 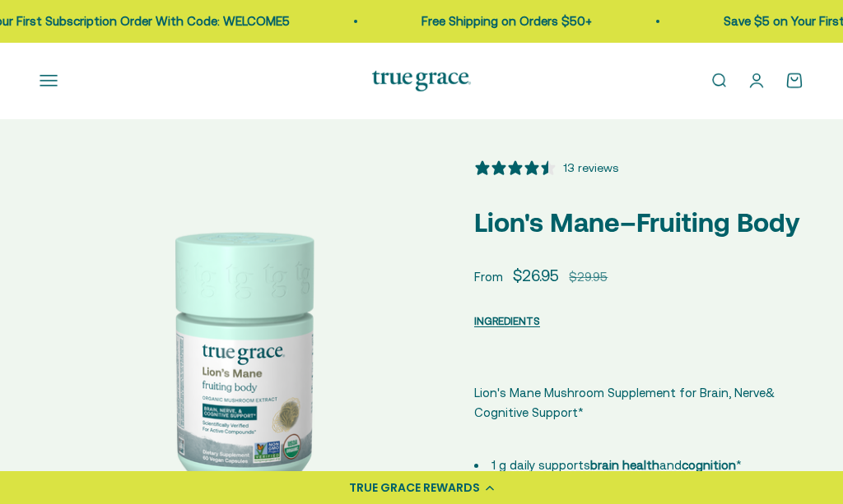 I want to click on button: 4.54 stars, 13 ratings, so click(x=546, y=167).